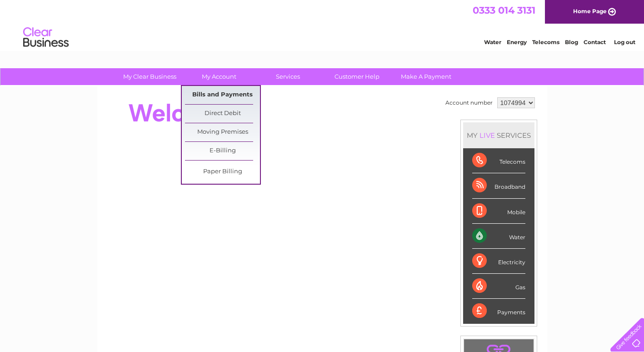 Image resolution: width=644 pixels, height=352 pixels. I want to click on div: Broadband, so click(499, 186).